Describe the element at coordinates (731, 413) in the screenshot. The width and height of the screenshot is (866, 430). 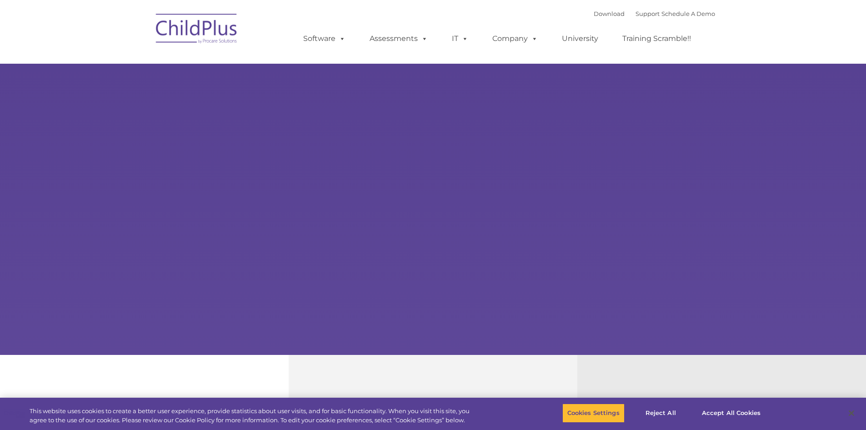
I see `button: Accept All Cookies` at that location.